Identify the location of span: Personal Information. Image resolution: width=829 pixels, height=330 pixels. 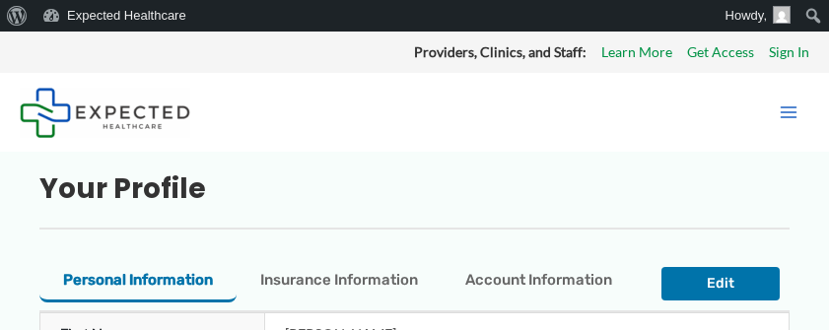
(138, 280).